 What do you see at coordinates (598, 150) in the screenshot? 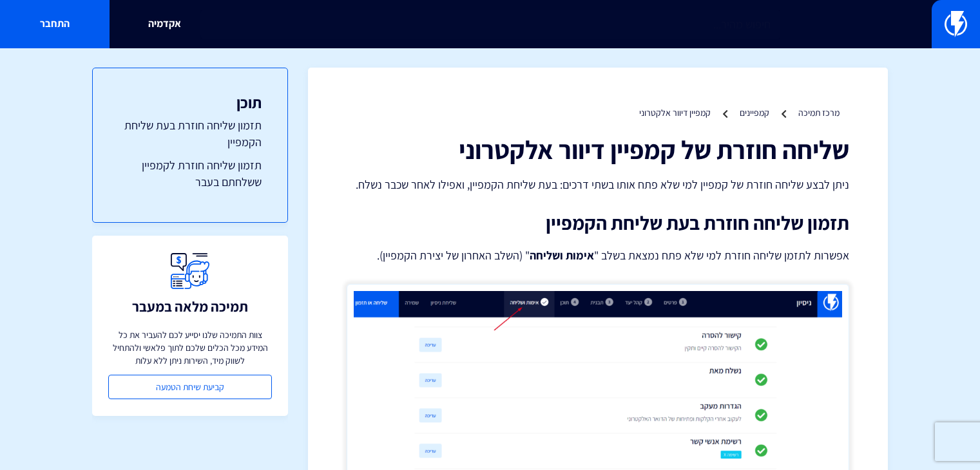
I see `h1: שליחה חוזרת של קמפיין דיוור אלקטרוני` at bounding box center [598, 150].